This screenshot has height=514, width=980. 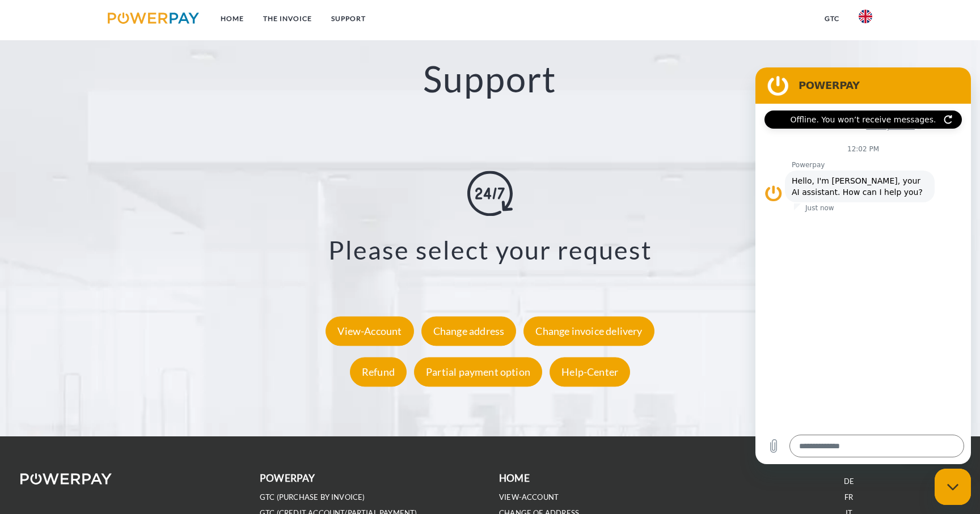 What do you see at coordinates (588, 331) in the screenshot?
I see `div: Change invoice delivery` at bounding box center [588, 331].